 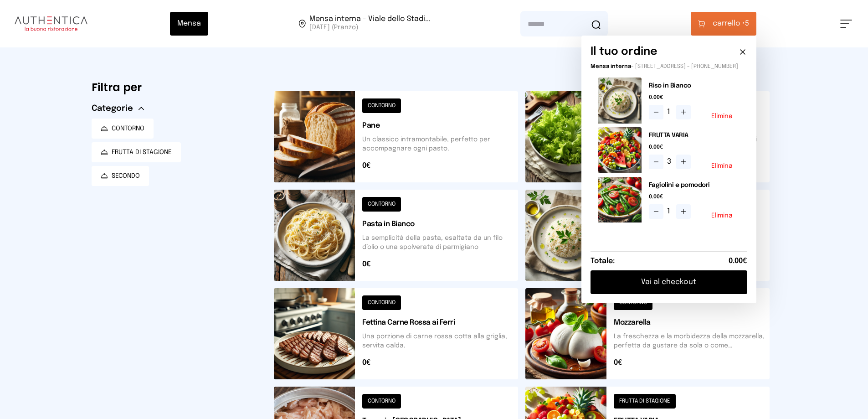 I want to click on button: Mensa, so click(x=189, y=24).